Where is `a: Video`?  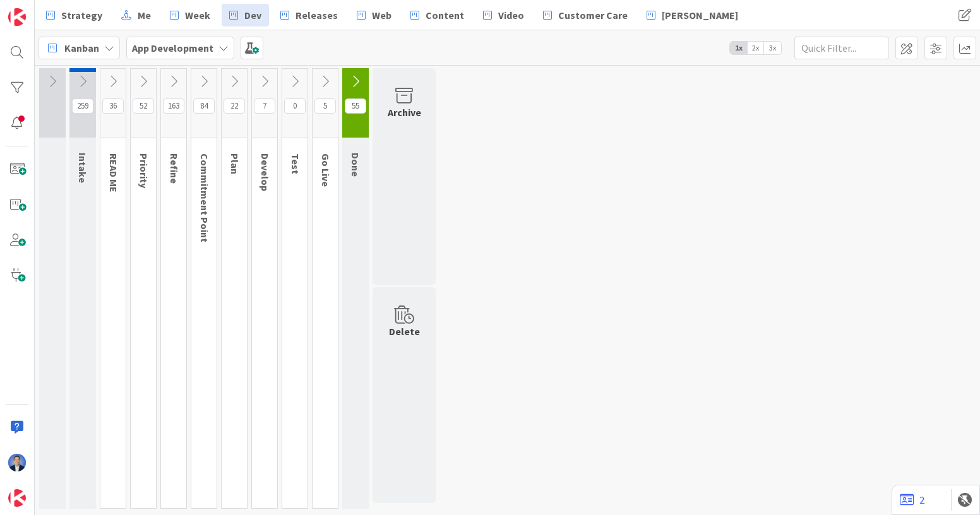 a: Video is located at coordinates (504, 16).